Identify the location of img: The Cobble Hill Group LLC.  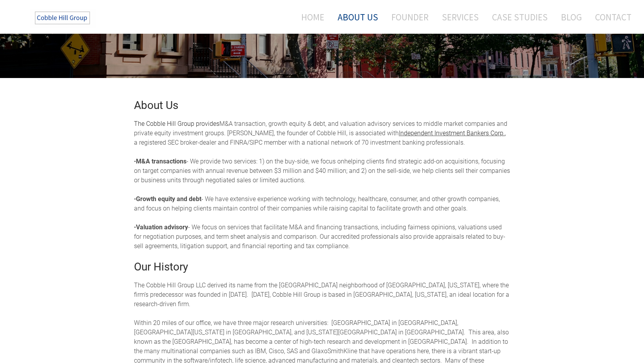
(63, 18).